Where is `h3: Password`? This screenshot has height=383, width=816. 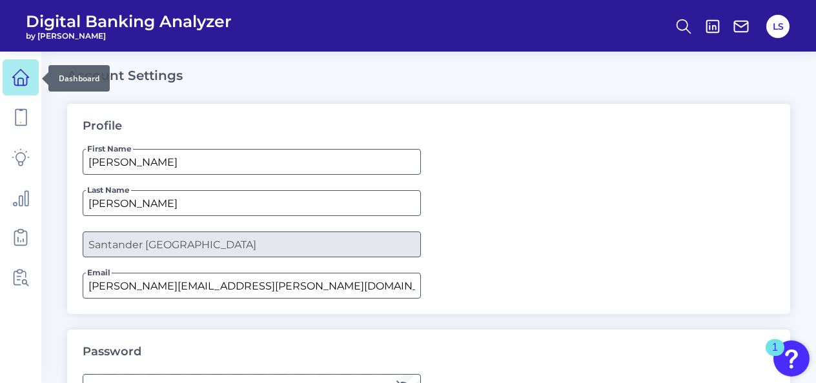 h3: Password is located at coordinates (112, 352).